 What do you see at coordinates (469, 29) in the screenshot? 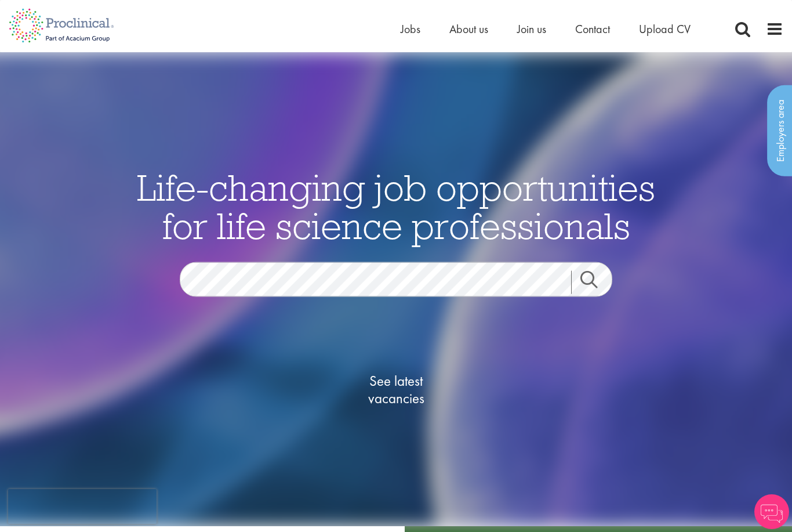
I see `span: About us` at bounding box center [469, 29].